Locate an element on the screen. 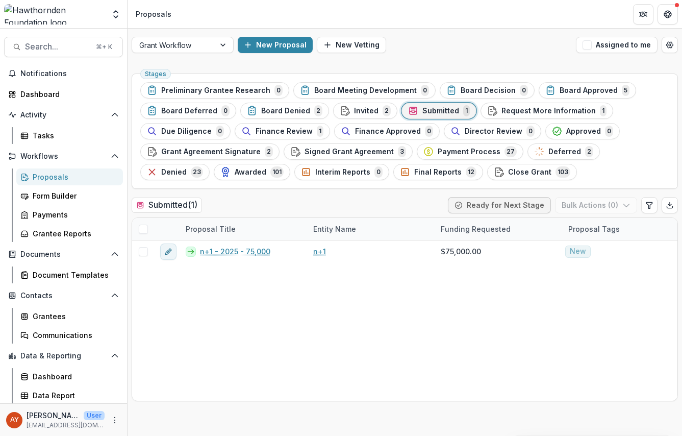 This screenshot has height=436, width=682. button: Board Denied2 is located at coordinates (285, 111).